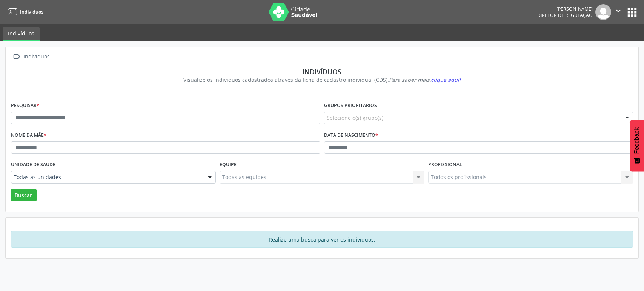 The height and width of the screenshot is (291, 644). Describe the element at coordinates (565, 15) in the screenshot. I see `span: Diretor de regulação` at that location.